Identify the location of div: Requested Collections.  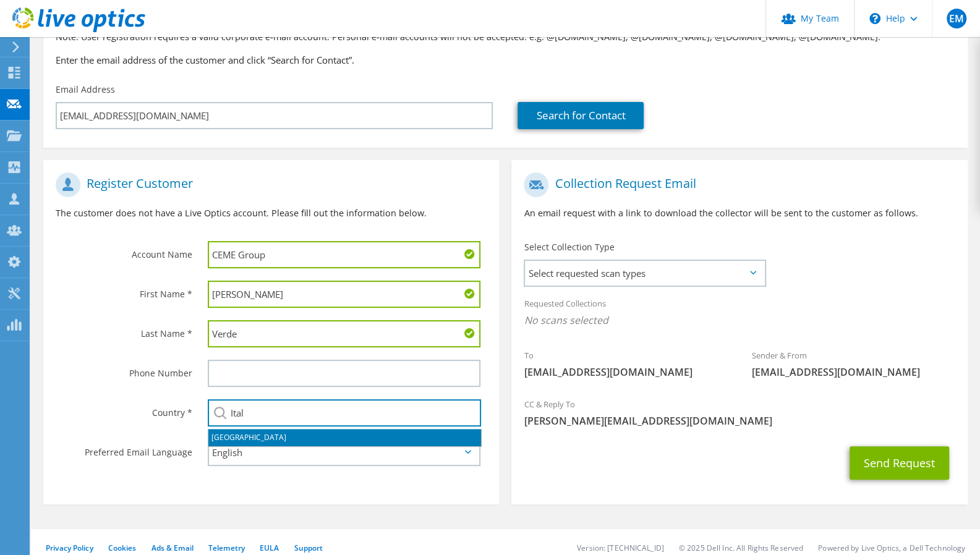
(738, 313).